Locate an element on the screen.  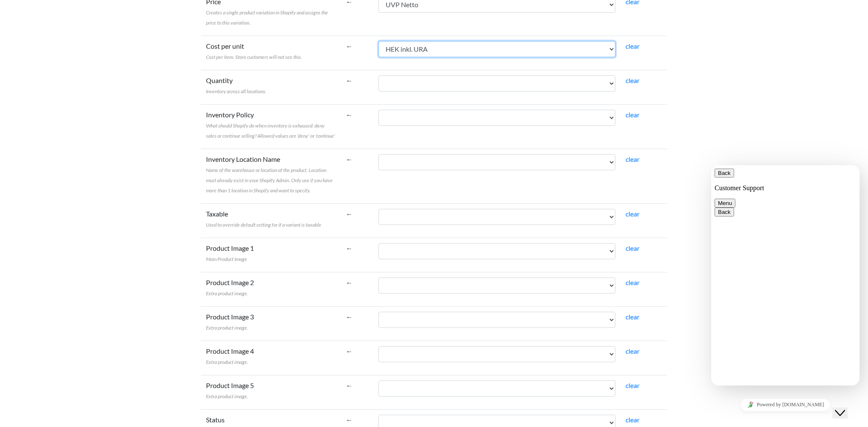
span: Creates a single product variation in Shopify and assigns the price to this variation. is located at coordinates (267, 17).